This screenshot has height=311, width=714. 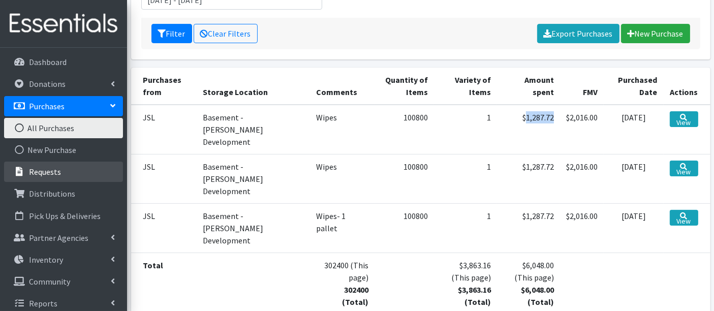 What do you see at coordinates (43, 303) in the screenshot?
I see `p: Reports` at bounding box center [43, 303].